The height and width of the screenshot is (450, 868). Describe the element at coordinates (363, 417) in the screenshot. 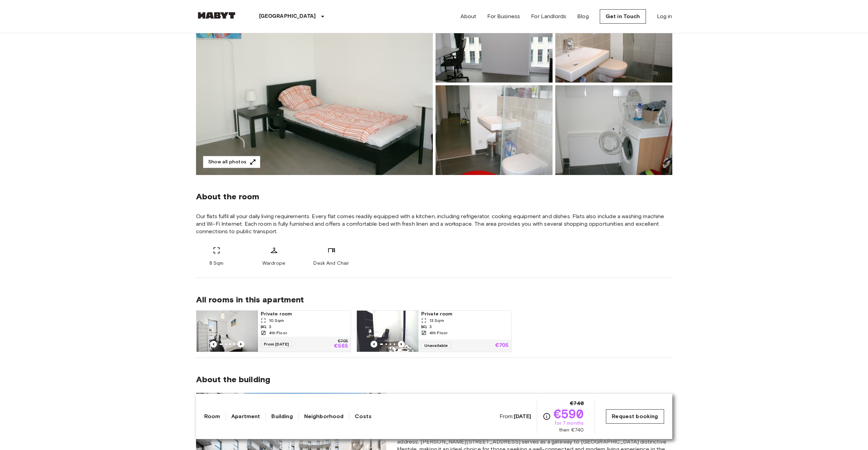

I see `a: Costs` at that location.